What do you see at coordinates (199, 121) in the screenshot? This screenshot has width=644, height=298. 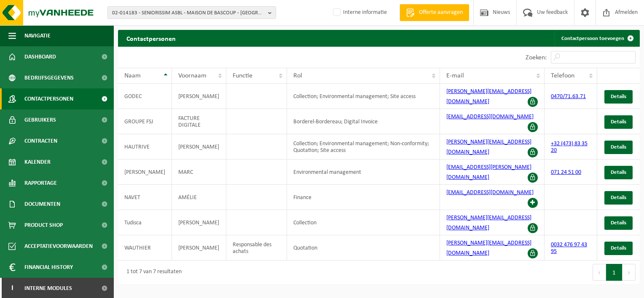 I see `td: FACTURE DIGITALE` at bounding box center [199, 121].